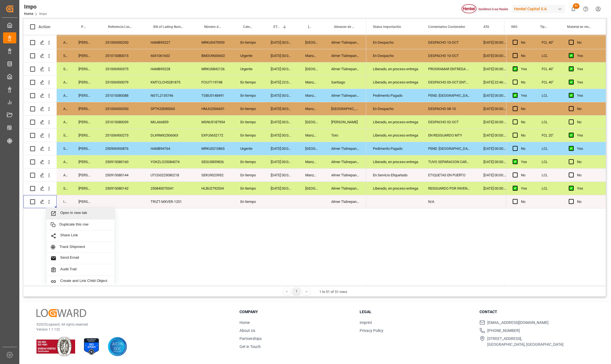 This screenshot has height=364, width=611. I want to click on img: ISO 9001 & ISO 14001 Certification, so click(56, 346).